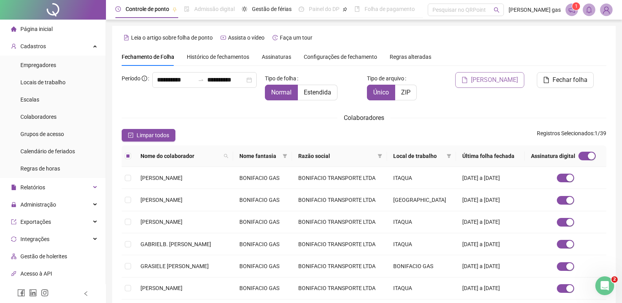  I want to click on span: Regras alteradas, so click(410, 57).